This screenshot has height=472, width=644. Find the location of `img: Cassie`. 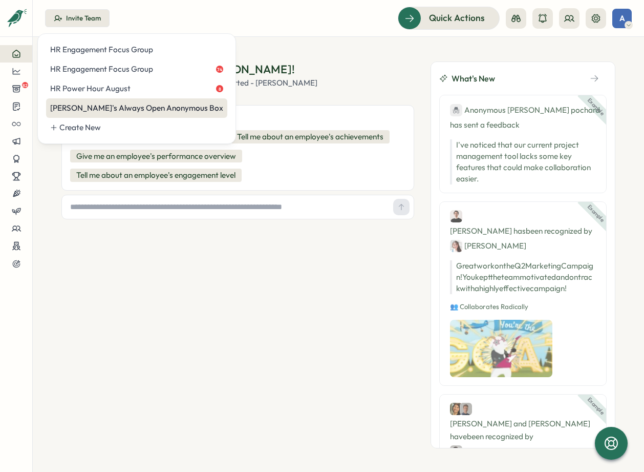

img: Cassie is located at coordinates (456, 409).